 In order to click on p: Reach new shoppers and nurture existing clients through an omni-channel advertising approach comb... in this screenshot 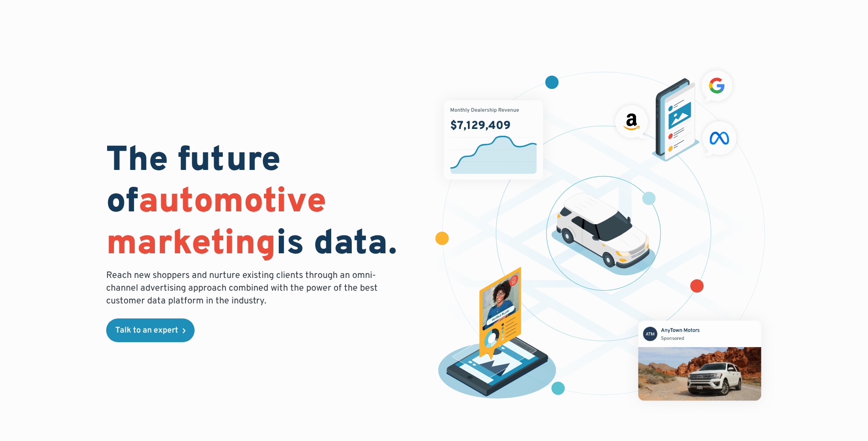, I will do `click(245, 288)`.